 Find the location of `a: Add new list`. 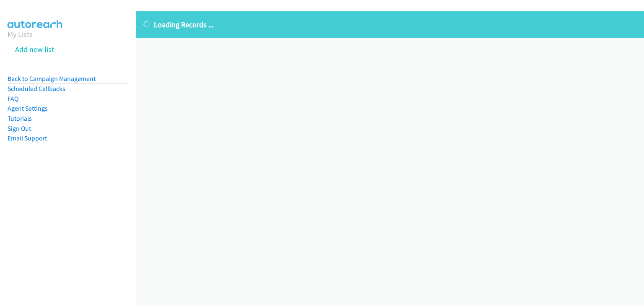

a: Add new list is located at coordinates (34, 49).